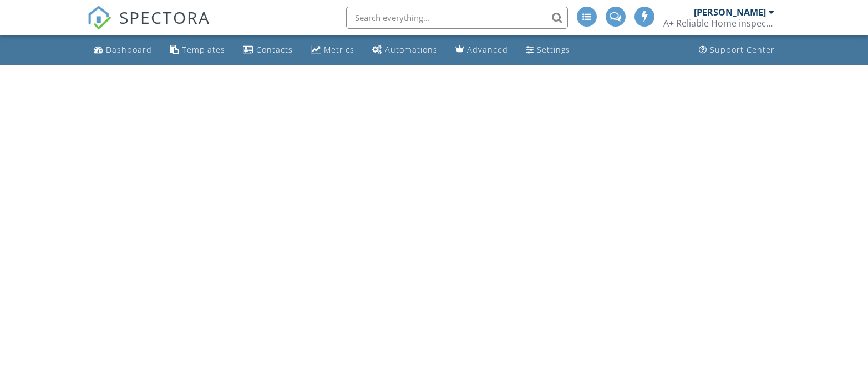 Image resolution: width=868 pixels, height=391 pixels. I want to click on a: Settings, so click(548, 50).